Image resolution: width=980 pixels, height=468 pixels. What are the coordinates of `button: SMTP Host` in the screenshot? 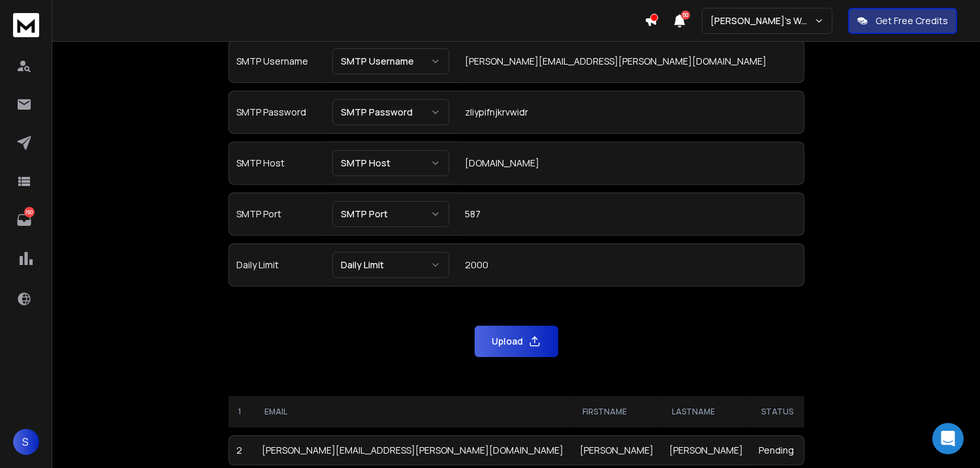 It's located at (391, 163).